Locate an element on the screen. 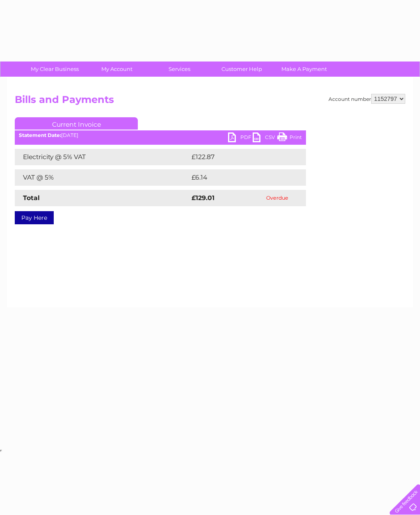 The height and width of the screenshot is (515, 420). td: Overdue is located at coordinates (277, 198).